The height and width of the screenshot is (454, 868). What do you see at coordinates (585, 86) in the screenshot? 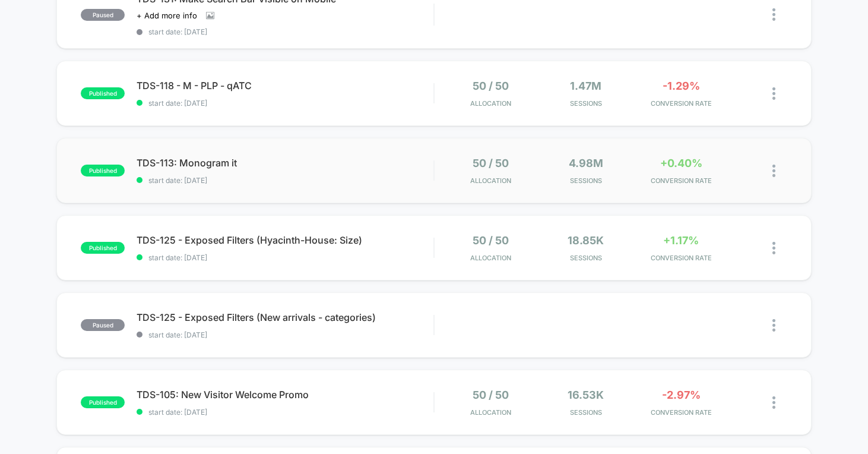
I see `span: 1.47M` at bounding box center [585, 86].